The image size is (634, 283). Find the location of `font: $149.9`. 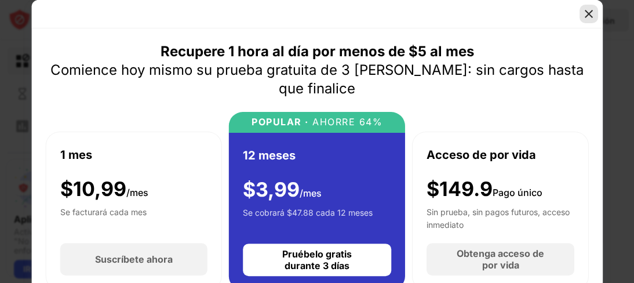

font: $149.9 is located at coordinates (460, 188).